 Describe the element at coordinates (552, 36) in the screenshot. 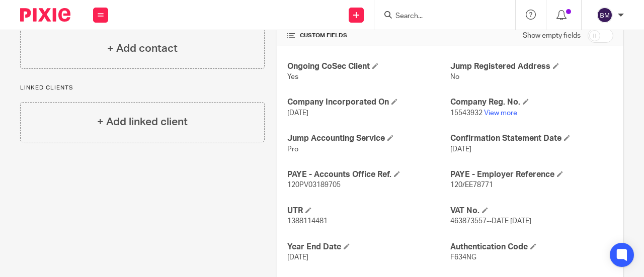

I see `label: Show empty fields` at that location.